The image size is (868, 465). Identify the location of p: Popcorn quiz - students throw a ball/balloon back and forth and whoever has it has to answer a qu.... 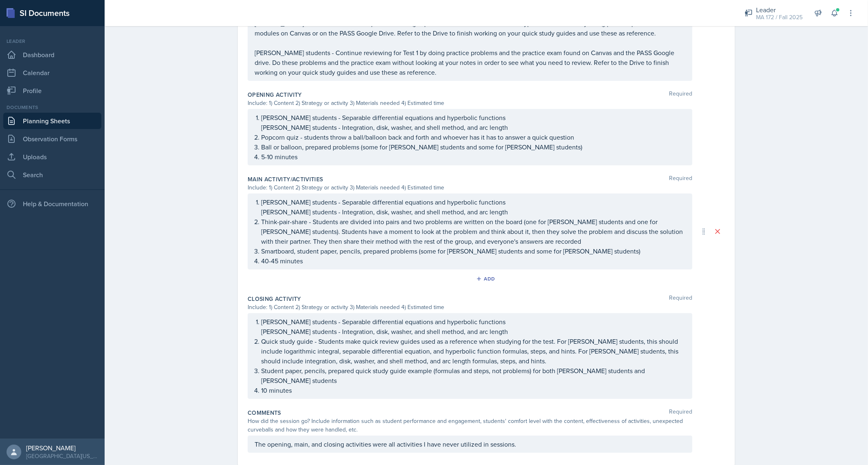
(473, 137).